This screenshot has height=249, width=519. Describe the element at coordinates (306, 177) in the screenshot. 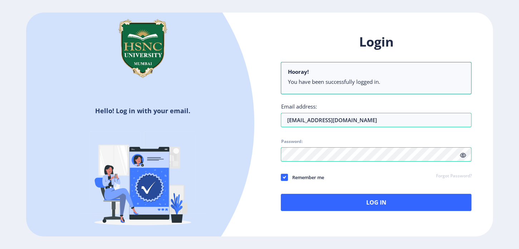

I see `span: Remember me` at that location.